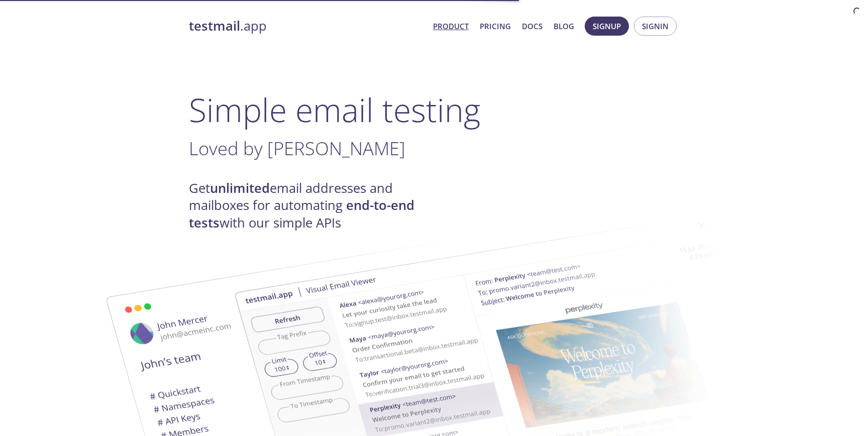 This screenshot has height=436, width=868. I want to click on a: Docs, so click(532, 26).